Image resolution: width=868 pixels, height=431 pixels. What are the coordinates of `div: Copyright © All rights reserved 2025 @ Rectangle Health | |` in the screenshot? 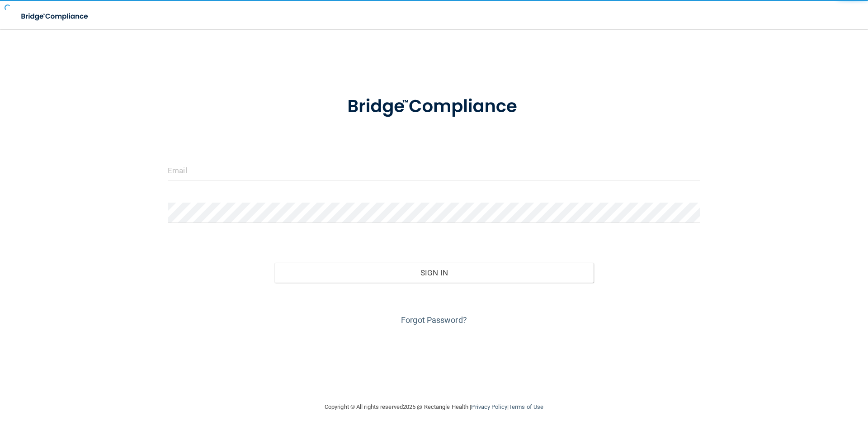 It's located at (434, 407).